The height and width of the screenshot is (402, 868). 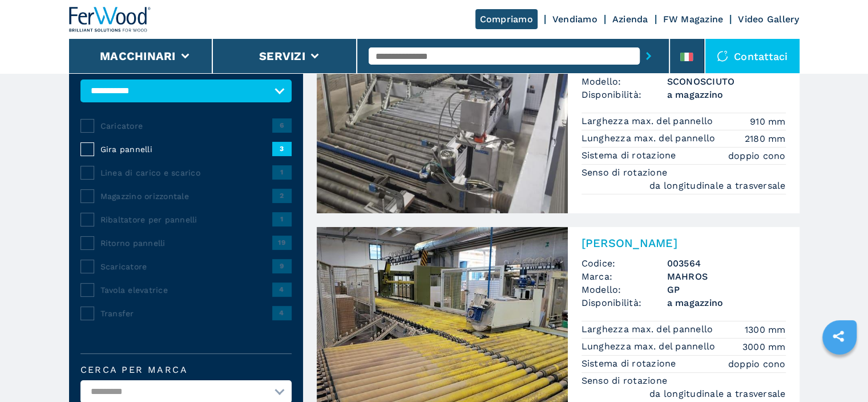 I want to click on span: Gira pannelli, so click(x=186, y=149).